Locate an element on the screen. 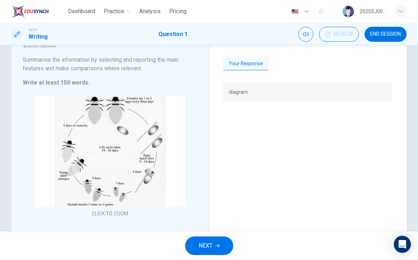  img: en is located at coordinates (295, 11).